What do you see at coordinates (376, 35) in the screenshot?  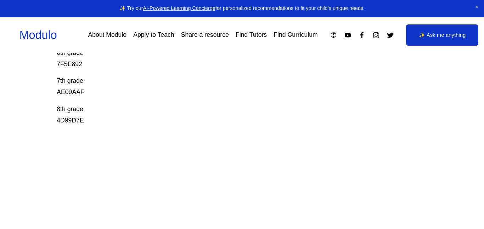 I see `a: Instagram` at bounding box center [376, 35].